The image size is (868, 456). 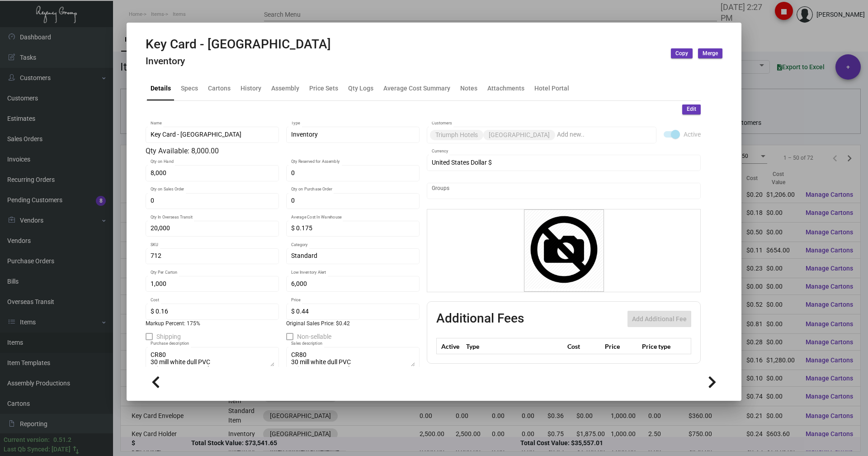 I want to click on span: Shipping, so click(x=168, y=337).